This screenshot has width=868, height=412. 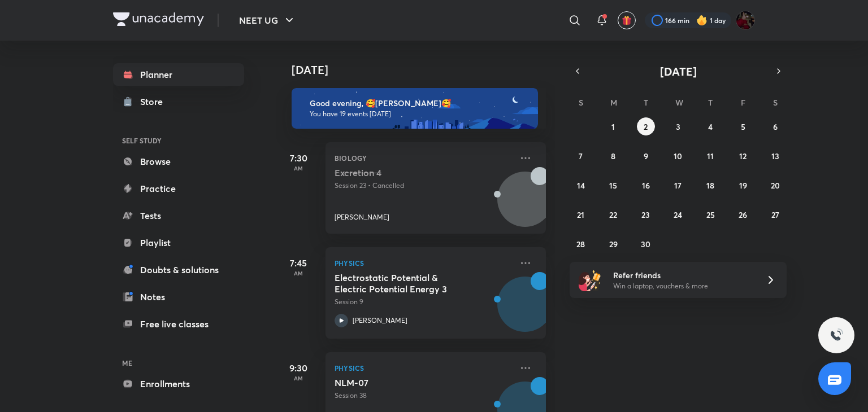 What do you see at coordinates (298, 263) in the screenshot?
I see `h5: 7:45` at bounding box center [298, 263].